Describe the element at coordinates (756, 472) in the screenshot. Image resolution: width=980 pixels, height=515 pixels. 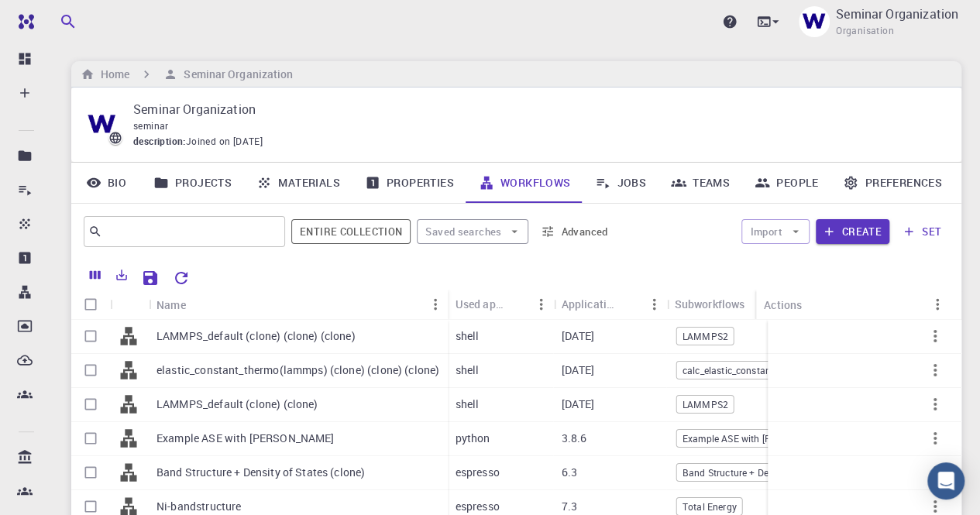
I see `span: Band Structure + Density of States` at that location.